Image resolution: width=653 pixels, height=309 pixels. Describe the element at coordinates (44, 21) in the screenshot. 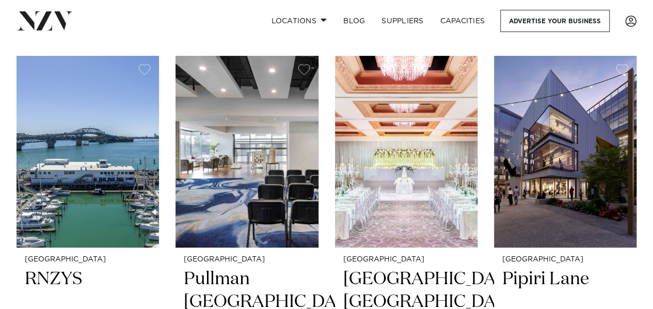

I see `img: nzv-logo.png` at that location.